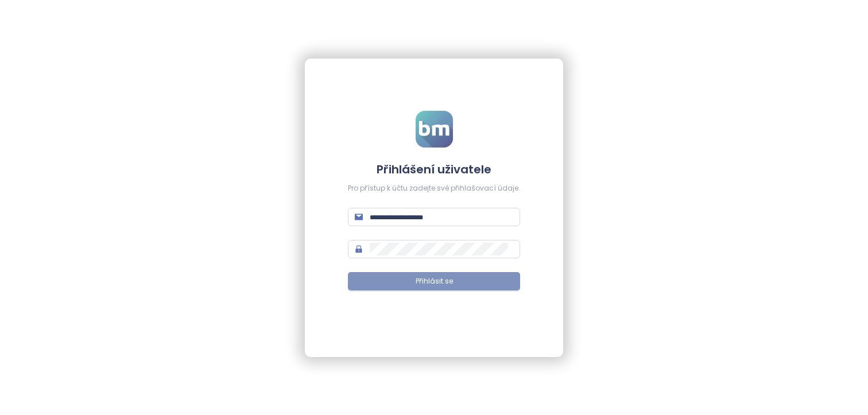 The image size is (868, 415). Describe the element at coordinates (434, 281) in the screenshot. I see `span: Přihlásit se` at that location.